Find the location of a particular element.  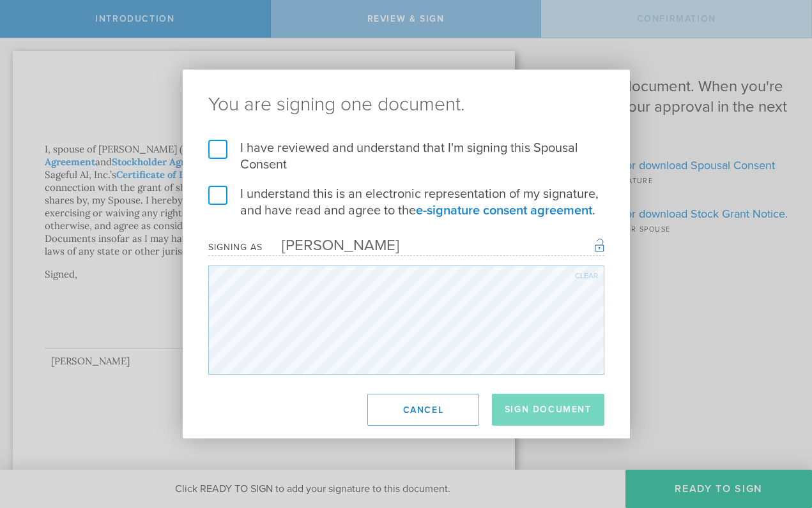

ng-pluralize: You are signing one document. is located at coordinates (406, 105).